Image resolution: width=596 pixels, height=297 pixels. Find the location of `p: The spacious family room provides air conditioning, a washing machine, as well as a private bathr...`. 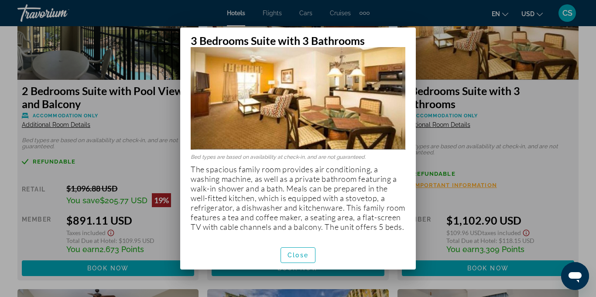

p: The spacious family room provides air conditioning, a washing machine, as well as a private bathr... is located at coordinates (298, 198).